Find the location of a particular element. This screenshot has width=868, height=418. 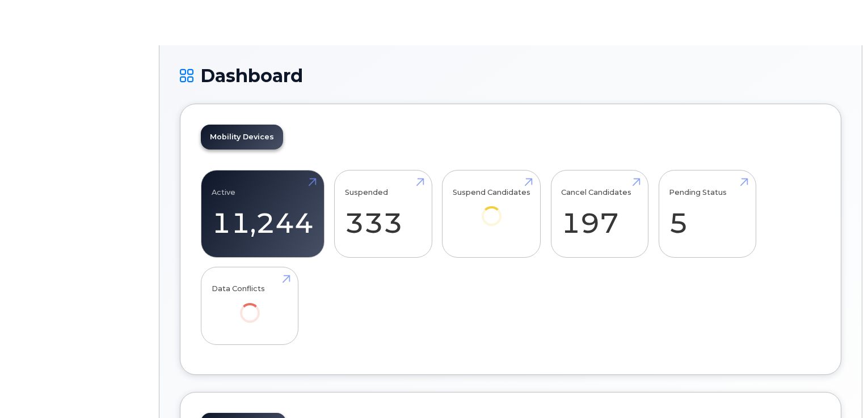

a: Active 11,244 is located at coordinates (263, 214).